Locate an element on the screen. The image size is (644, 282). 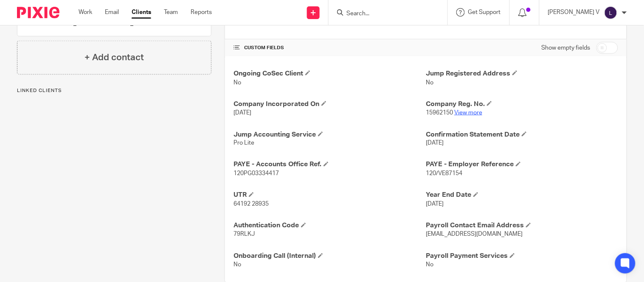
h4: Year End Date is located at coordinates (522, 195).